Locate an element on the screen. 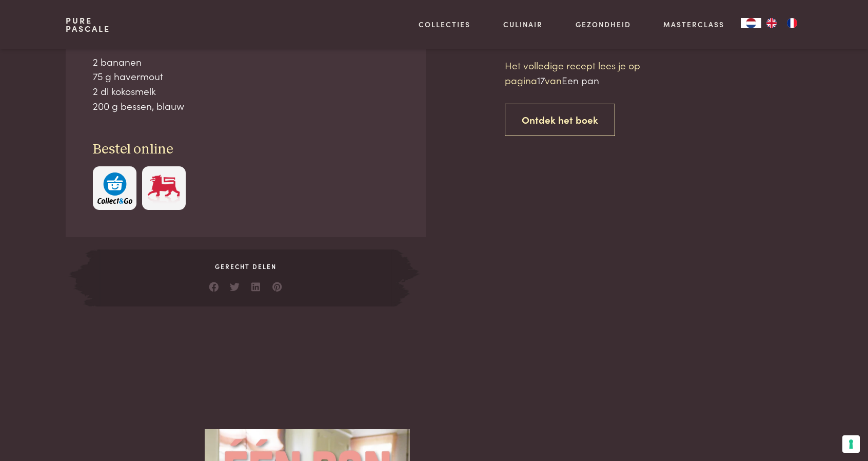 The image size is (868, 461). aside: Language selected: Nederlands is located at coordinates (772, 23).